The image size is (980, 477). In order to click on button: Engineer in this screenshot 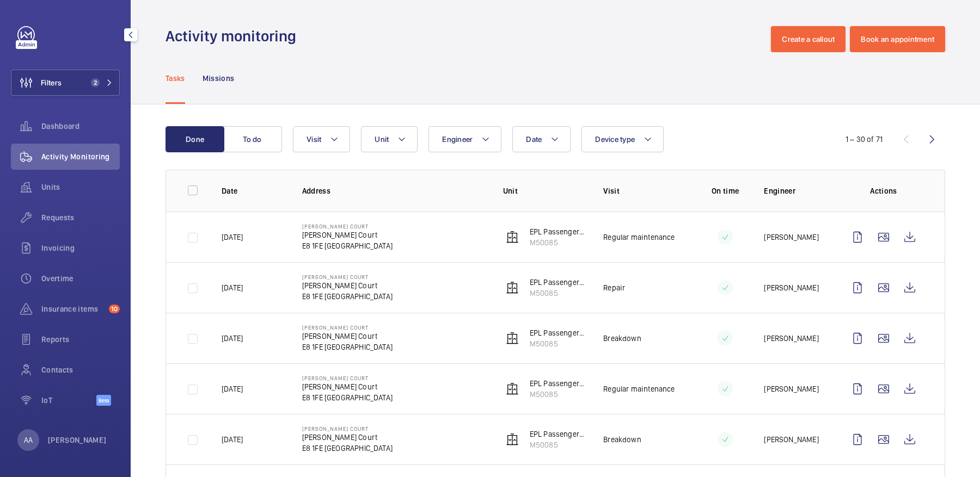, I will do `click(465, 139)`.